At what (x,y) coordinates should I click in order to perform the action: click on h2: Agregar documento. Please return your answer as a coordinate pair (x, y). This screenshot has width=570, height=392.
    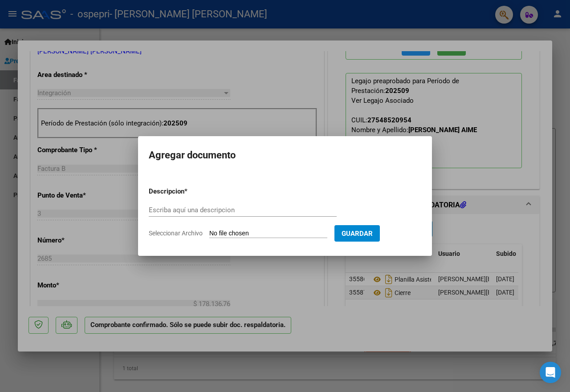
    Looking at the image, I should click on (285, 155).